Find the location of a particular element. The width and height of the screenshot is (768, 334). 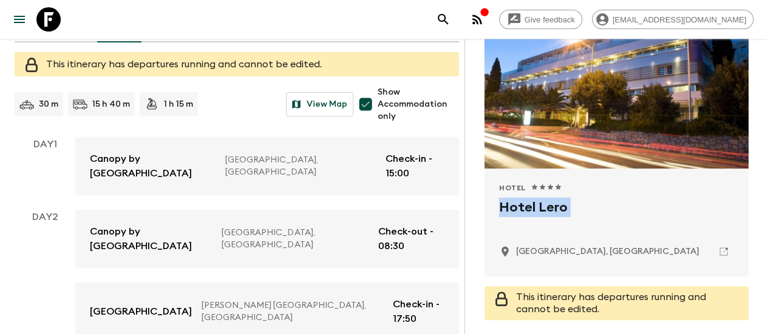

span: Hotel is located at coordinates (512, 188).